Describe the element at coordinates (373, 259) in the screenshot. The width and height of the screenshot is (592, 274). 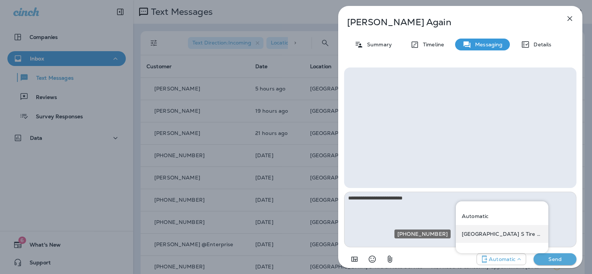
I see `button: Select an emoji` at that location.